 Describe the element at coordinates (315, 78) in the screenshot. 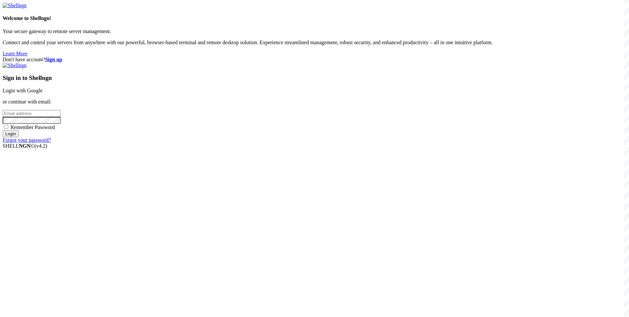

I see `h3: Sign in to Shellngn` at that location.